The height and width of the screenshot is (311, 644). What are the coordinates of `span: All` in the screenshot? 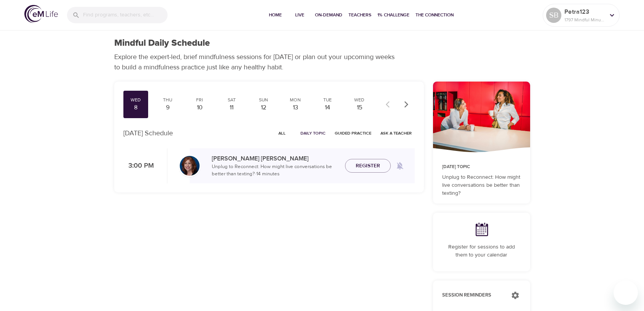 It's located at (282, 133).